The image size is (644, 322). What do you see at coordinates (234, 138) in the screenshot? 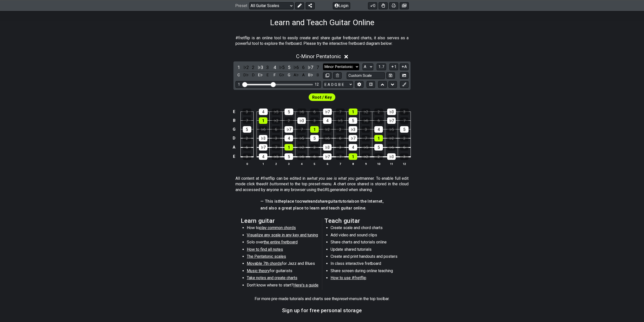
I see `td: D` at bounding box center [234, 138].